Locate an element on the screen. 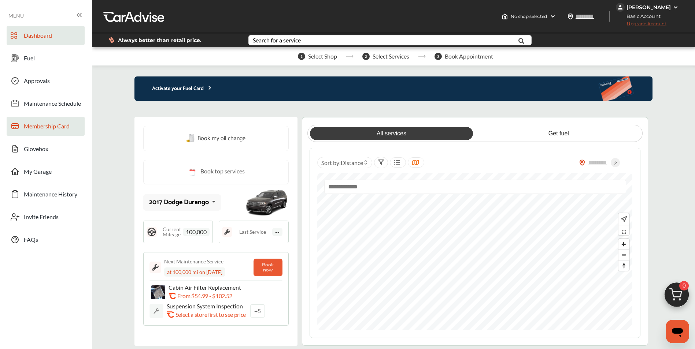 The width and height of the screenshot is (695, 349). a: My Garage is located at coordinates (45, 172).